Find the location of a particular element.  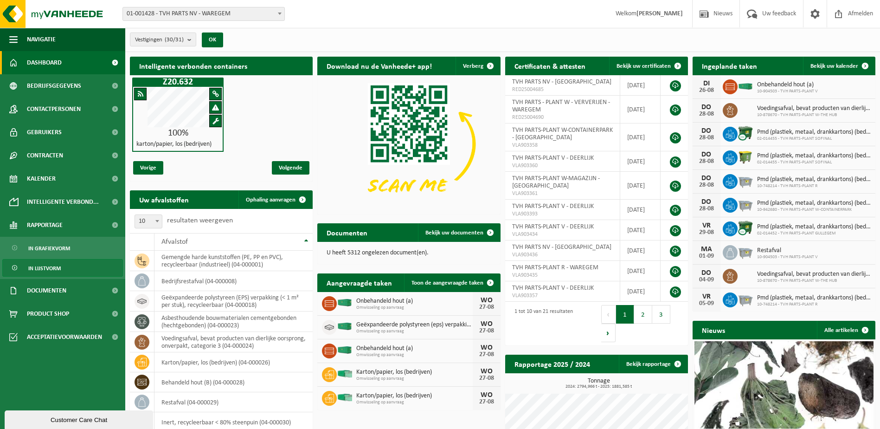

div: DI is located at coordinates (707, 84).